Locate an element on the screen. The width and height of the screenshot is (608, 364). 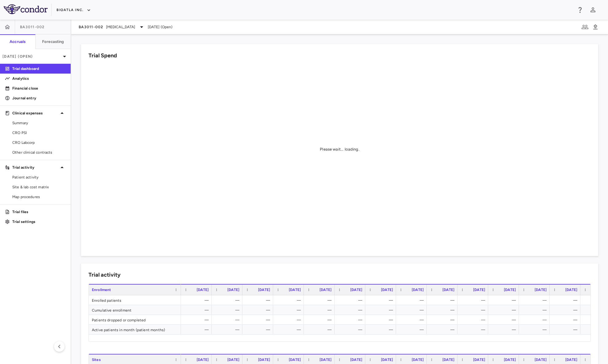
p: Journal entry is located at coordinates (39, 98).